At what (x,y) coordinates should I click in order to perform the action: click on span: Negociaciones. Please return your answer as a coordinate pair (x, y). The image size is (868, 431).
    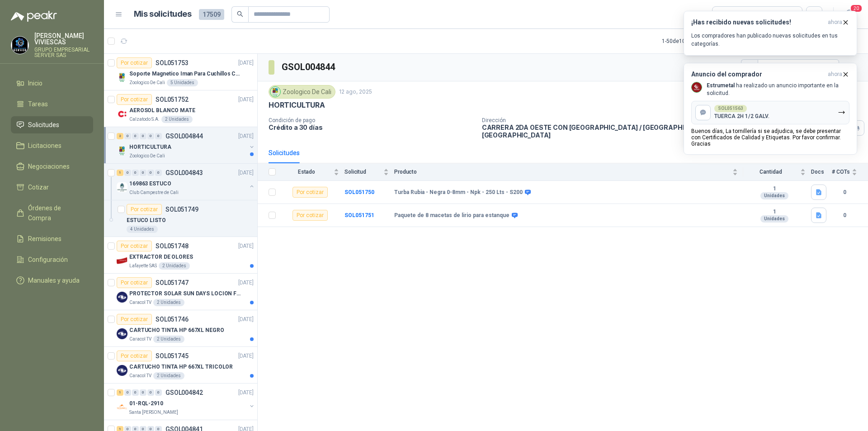
    Looking at the image, I should click on (49, 166).